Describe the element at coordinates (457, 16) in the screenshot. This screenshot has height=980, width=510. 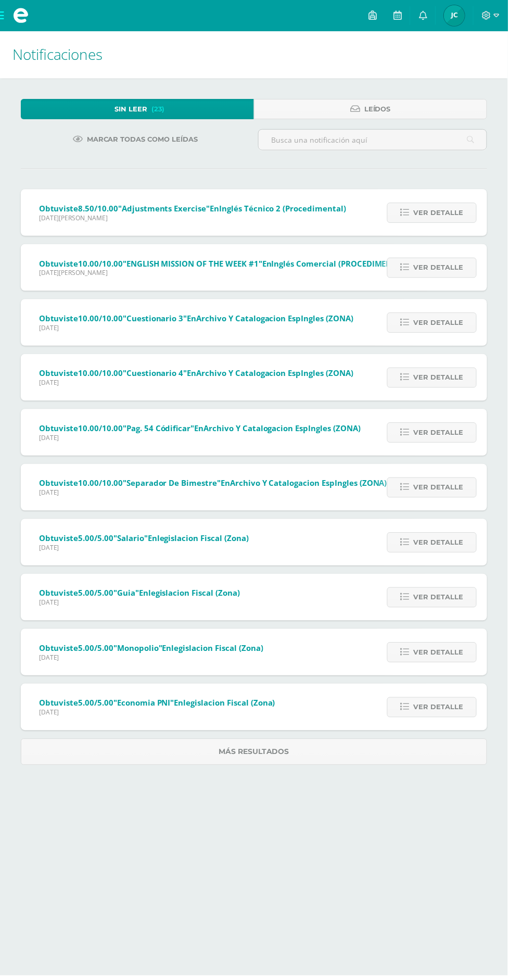
I see `img: 193812c2e360f402044515cd108e6a60.png` at that location.